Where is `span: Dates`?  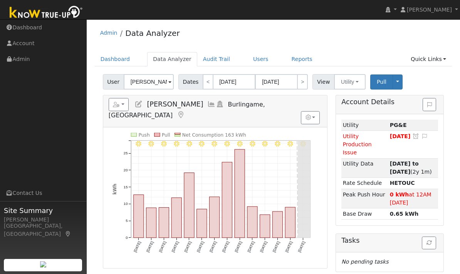 span: Dates is located at coordinates (191, 82).